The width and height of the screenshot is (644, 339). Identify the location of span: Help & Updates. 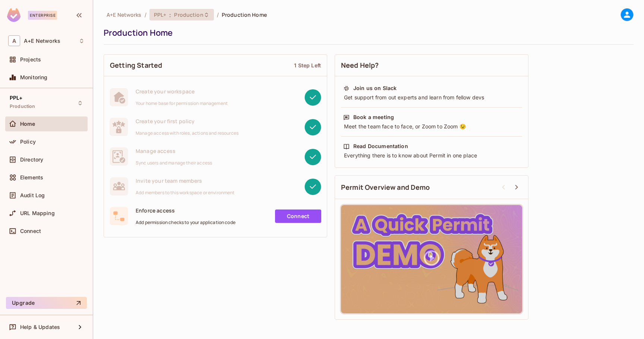
(40, 327).